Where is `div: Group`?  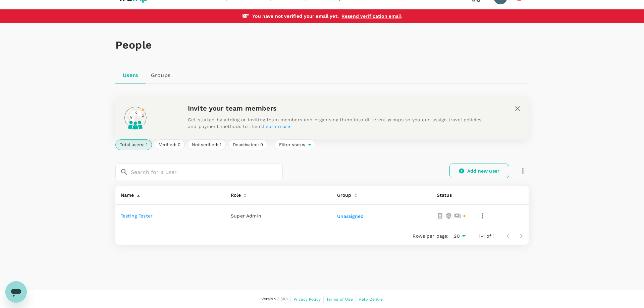 div: Group is located at coordinates (343, 194).